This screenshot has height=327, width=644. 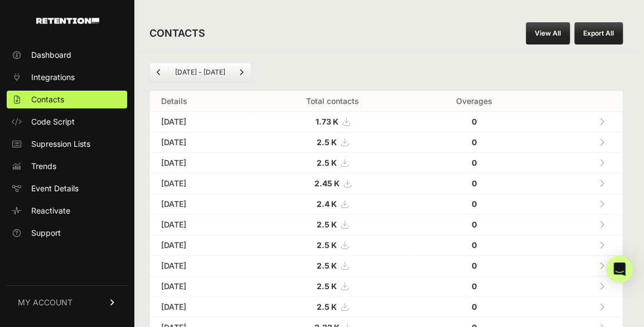 What do you see at coordinates (619, 269) in the screenshot?
I see `div: Open Intercom Messenger` at bounding box center [619, 269].